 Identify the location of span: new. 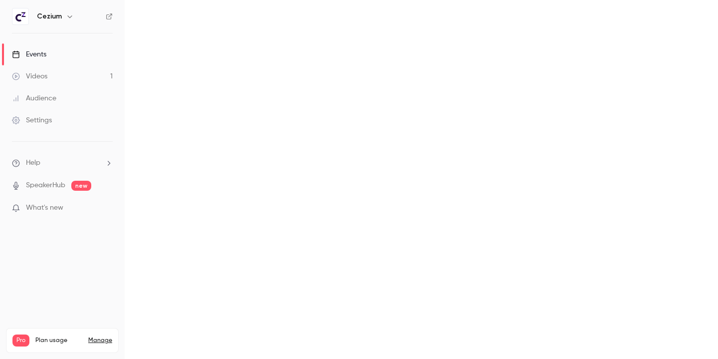
(81, 186).